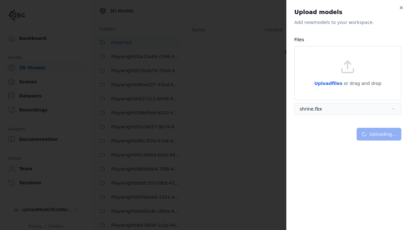 The image size is (409, 230). Describe the element at coordinates (362, 83) in the screenshot. I see `p: or drag and drop` at that location.